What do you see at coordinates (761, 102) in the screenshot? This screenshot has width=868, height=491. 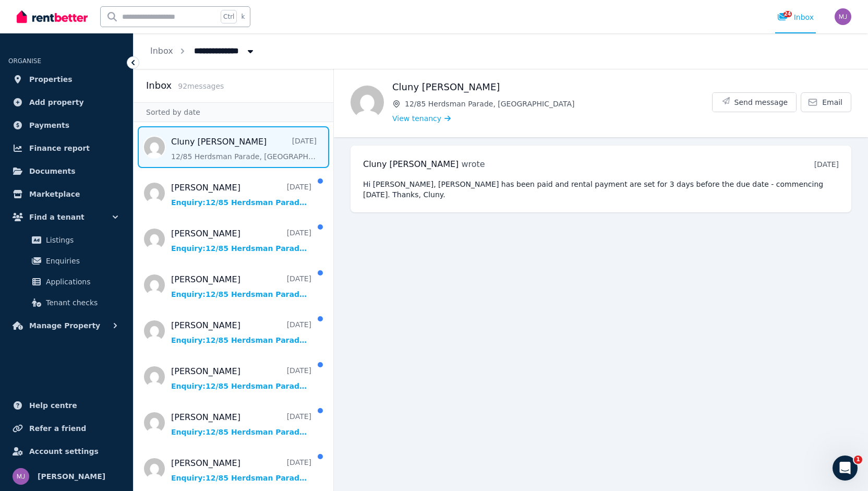 I see `span: Send message` at bounding box center [761, 102].